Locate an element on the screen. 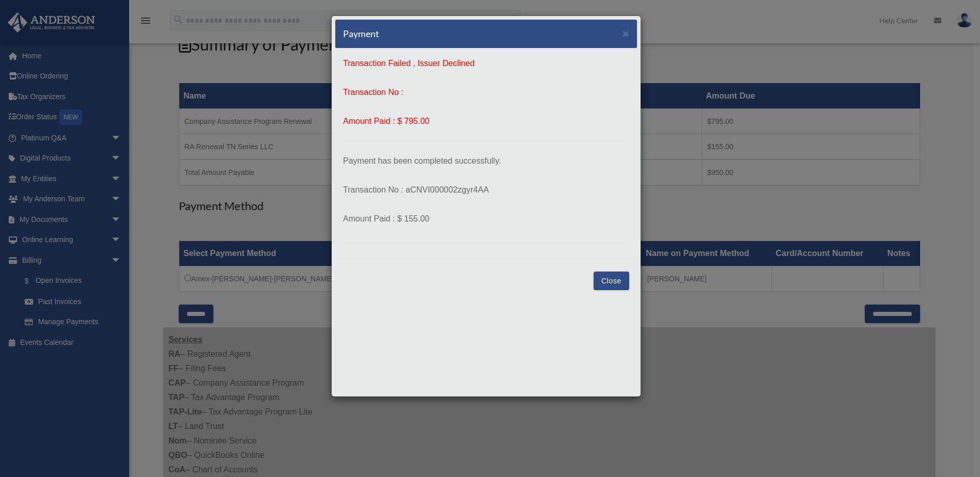 The width and height of the screenshot is (980, 477). p: Amount Paid : $ 155.00 is located at coordinates (486, 219).